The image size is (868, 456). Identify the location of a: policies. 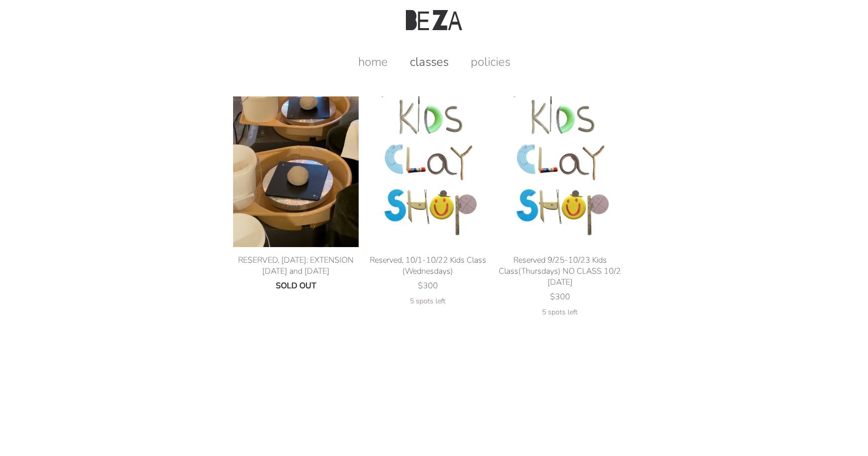
(490, 62).